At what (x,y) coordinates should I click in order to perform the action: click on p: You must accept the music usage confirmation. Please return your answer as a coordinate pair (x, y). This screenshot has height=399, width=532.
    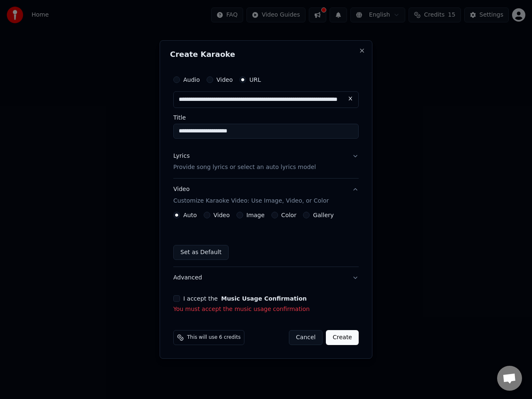
    Looking at the image, I should click on (266, 309).